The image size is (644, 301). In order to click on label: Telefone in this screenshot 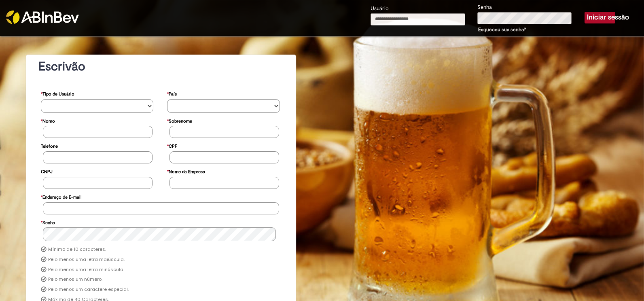, I will do `click(49, 145)`.